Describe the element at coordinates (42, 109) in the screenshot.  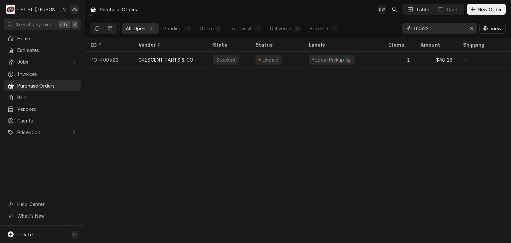
I see `a: Vendors` at that location.